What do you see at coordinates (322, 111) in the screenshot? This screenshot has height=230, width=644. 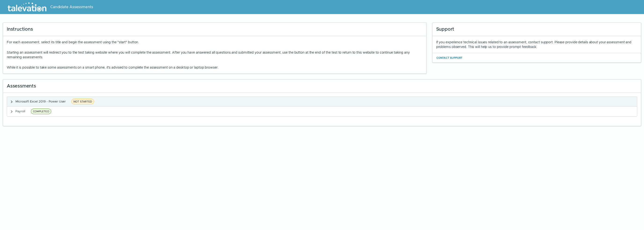 I see `button: PayrollCOMPLETED` at bounding box center [322, 111].